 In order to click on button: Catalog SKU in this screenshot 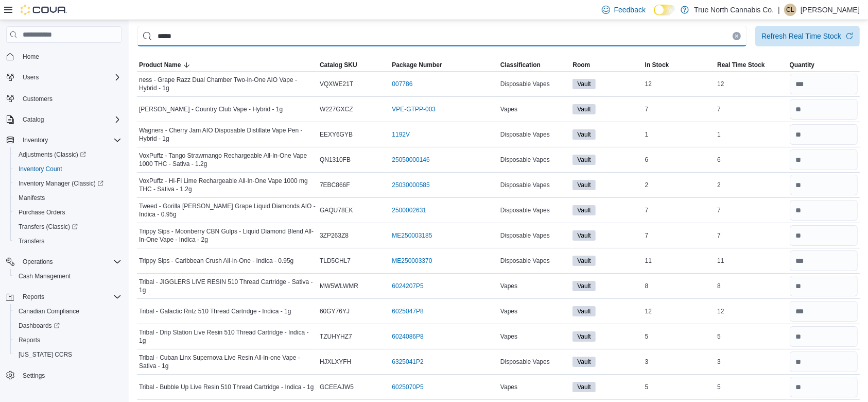, I will do `click(354, 65)`.